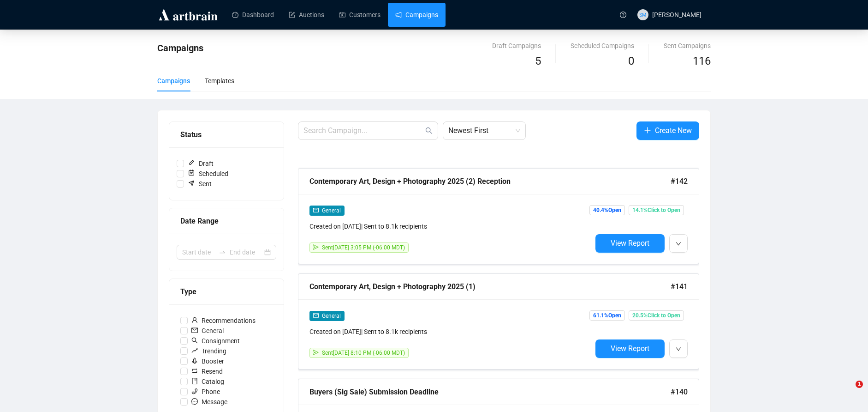 This screenshot has width=868, height=412. Describe the element at coordinates (195, 391) in the screenshot. I see `span: phone` at that location.